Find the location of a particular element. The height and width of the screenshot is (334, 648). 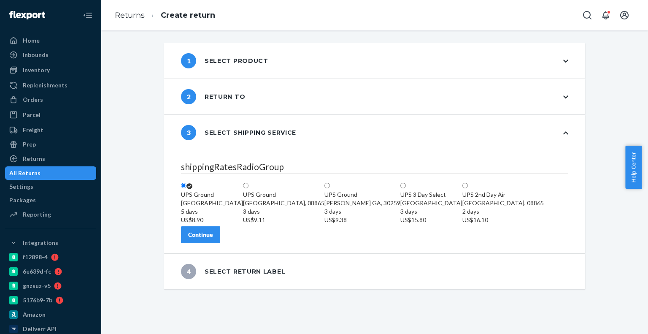

button: Help Center is located at coordinates (633, 167).